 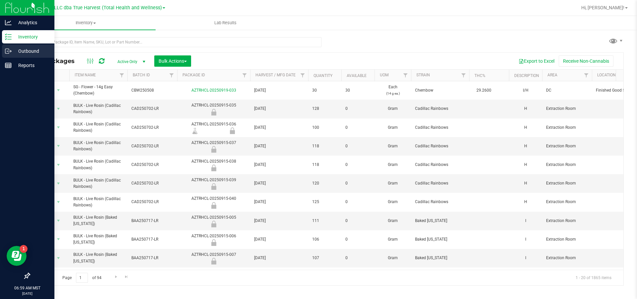 I want to click on span: 107, so click(x=325, y=258).